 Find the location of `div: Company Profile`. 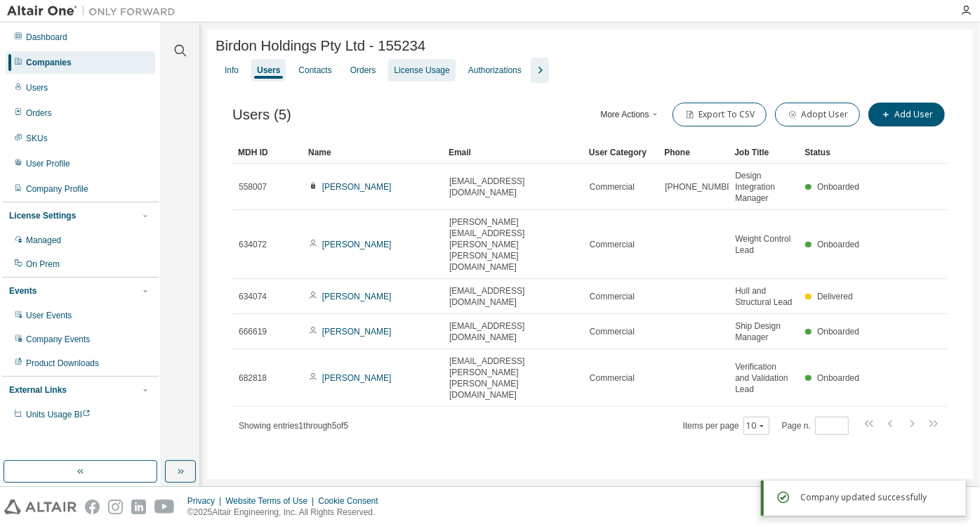

div: Company Profile is located at coordinates (57, 189).